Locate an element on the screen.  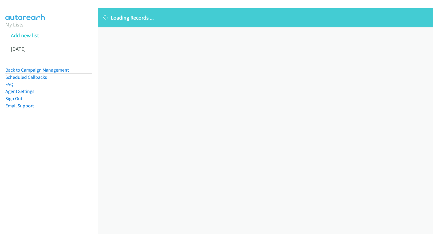
a: Scheduled Callbacks is located at coordinates (26, 77).